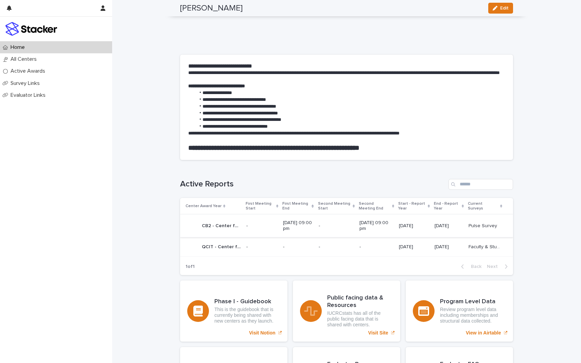  Describe the element at coordinates (446, 206) in the screenshot. I see `p: End - Report Year` at that location.